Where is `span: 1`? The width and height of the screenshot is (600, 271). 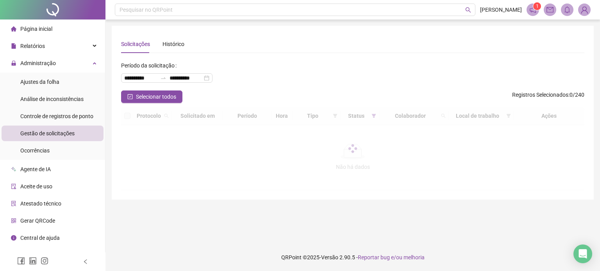
span: 1 is located at coordinates (537, 6).